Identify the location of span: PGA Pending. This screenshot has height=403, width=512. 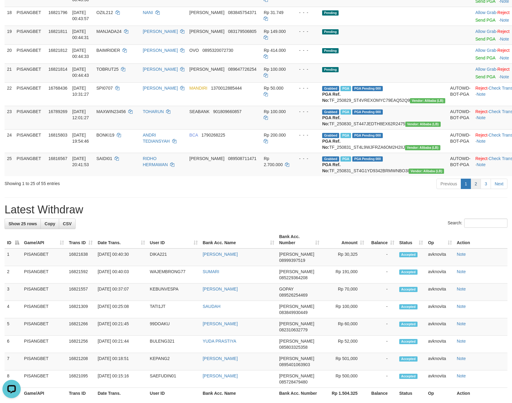
(368, 159).